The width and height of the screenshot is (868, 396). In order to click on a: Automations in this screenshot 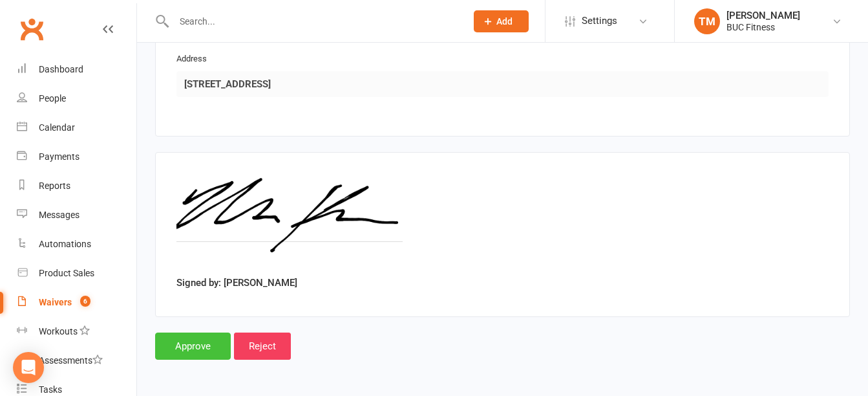, I will do `click(77, 244)`.